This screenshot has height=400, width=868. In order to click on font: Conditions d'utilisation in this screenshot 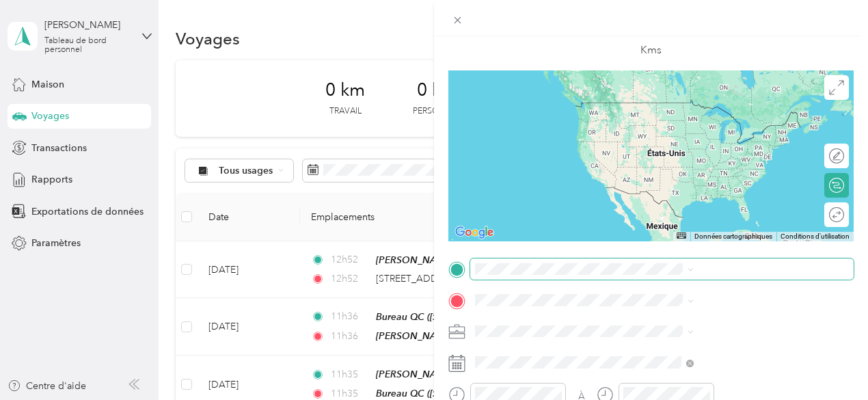, I will do `click(815, 236)`.